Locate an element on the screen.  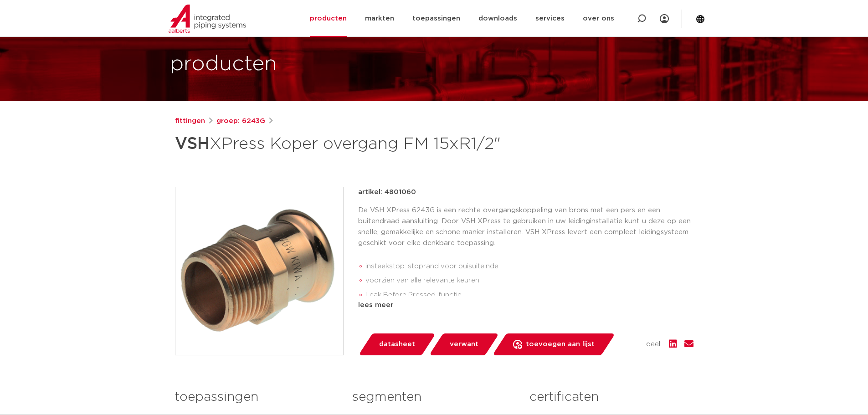
h1: XPress Koper overgang FM 15xR1/2" is located at coordinates (346, 144).